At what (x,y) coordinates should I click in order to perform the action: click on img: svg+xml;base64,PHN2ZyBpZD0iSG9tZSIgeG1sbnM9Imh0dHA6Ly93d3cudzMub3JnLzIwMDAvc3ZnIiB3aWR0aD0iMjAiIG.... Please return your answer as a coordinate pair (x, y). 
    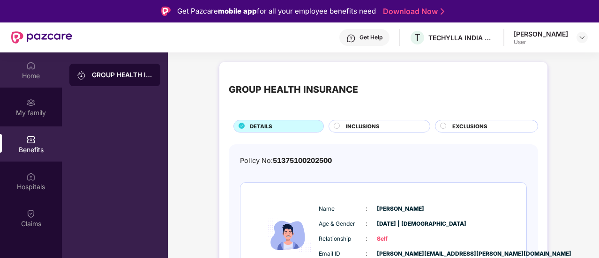
    Looking at the image, I should click on (31, 66).